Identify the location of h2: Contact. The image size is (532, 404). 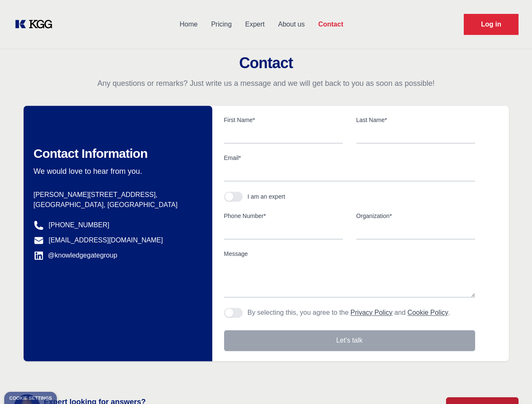
(265, 63).